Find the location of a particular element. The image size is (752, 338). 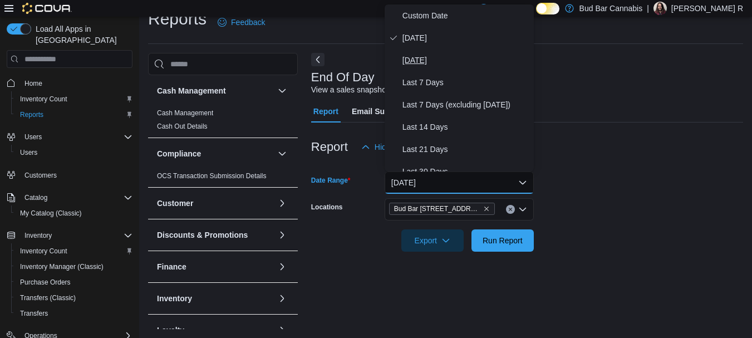

button: Hide Parameters is located at coordinates (397, 147).